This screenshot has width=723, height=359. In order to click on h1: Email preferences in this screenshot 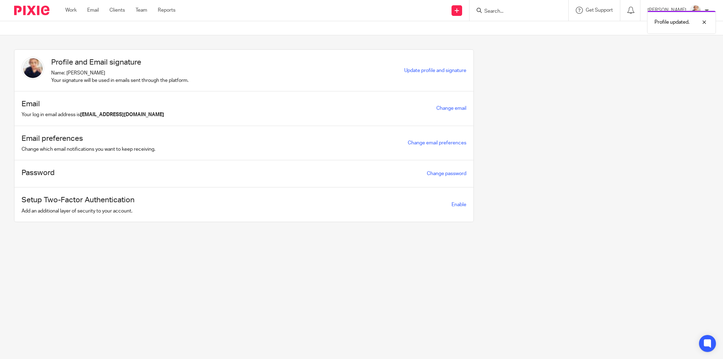, I will do `click(88, 138)`.